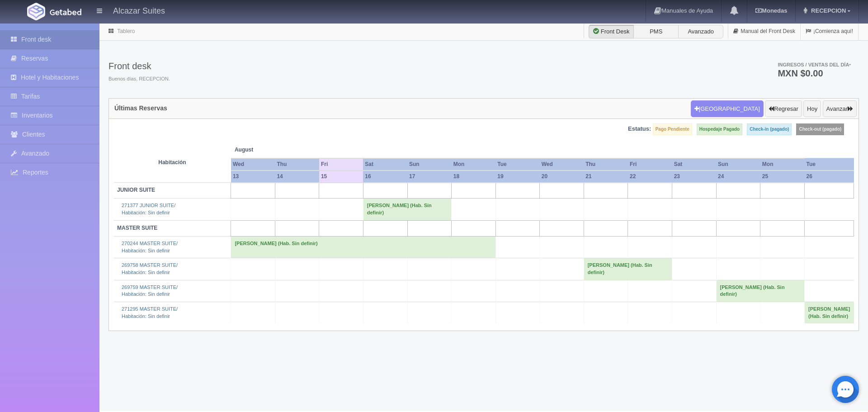 The height and width of the screenshot is (412, 868). What do you see at coordinates (829, 31) in the screenshot?
I see `a: ¡Comienza aquí!` at bounding box center [829, 31].